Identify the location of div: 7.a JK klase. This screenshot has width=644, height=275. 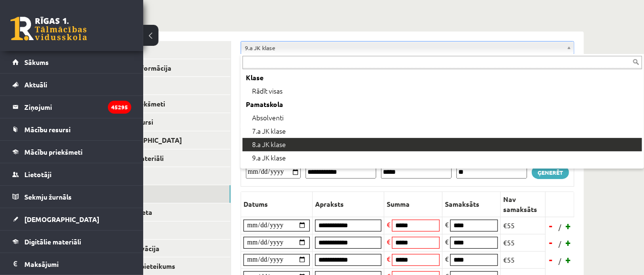
(442, 131).